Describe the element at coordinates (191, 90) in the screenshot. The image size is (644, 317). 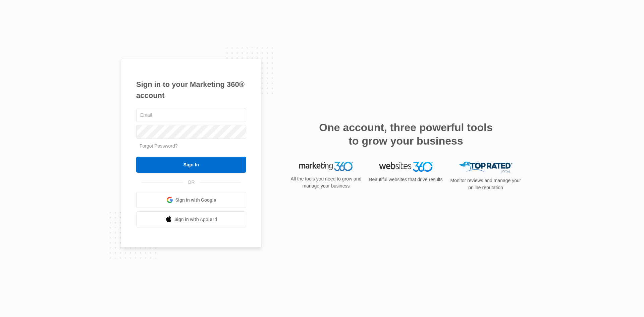
I see `h1: Sign in to your Marketing 360® account` at that location.